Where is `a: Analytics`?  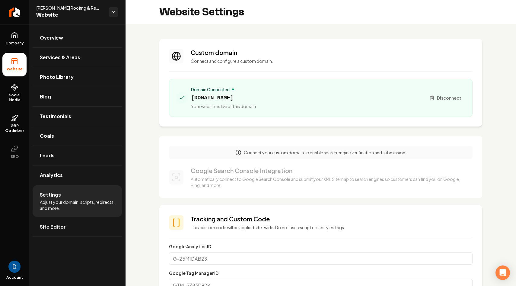
a: Analytics is located at coordinates (77, 175).